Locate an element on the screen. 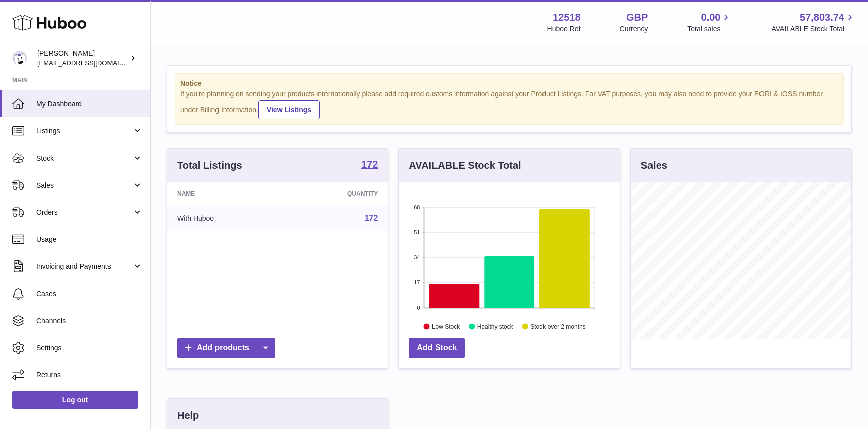  text: Low Stock is located at coordinates (446, 326).